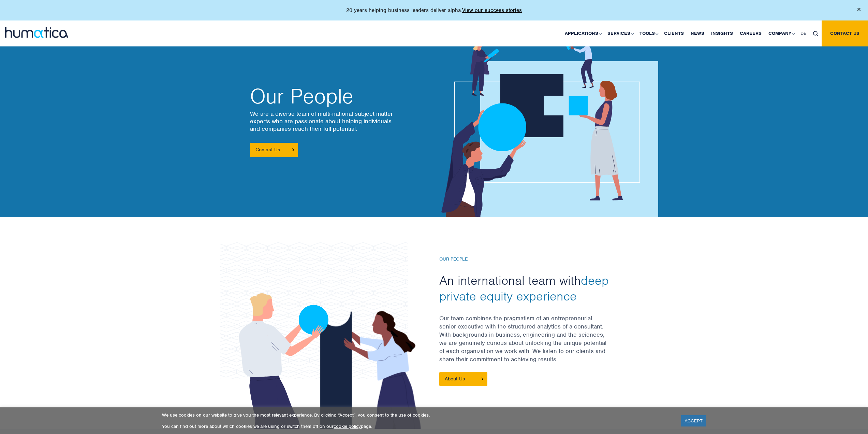  I want to click on a: Clients, so click(674, 33).